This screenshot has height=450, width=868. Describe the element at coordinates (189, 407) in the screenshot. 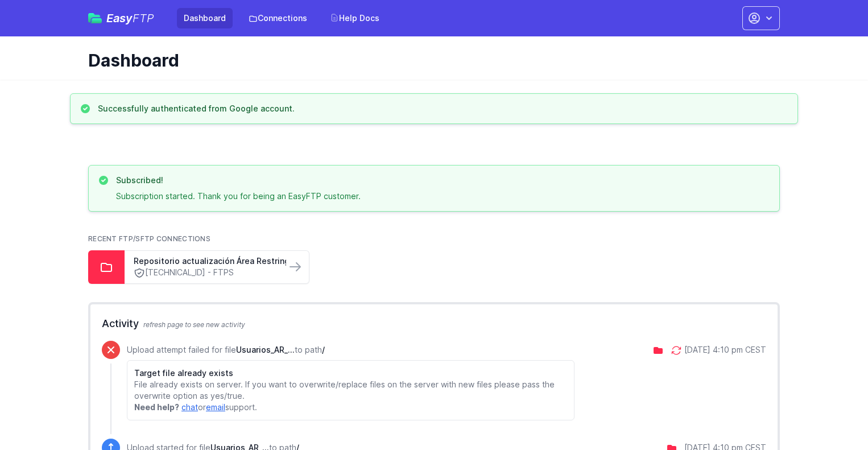

I see `a: chat` at that location.